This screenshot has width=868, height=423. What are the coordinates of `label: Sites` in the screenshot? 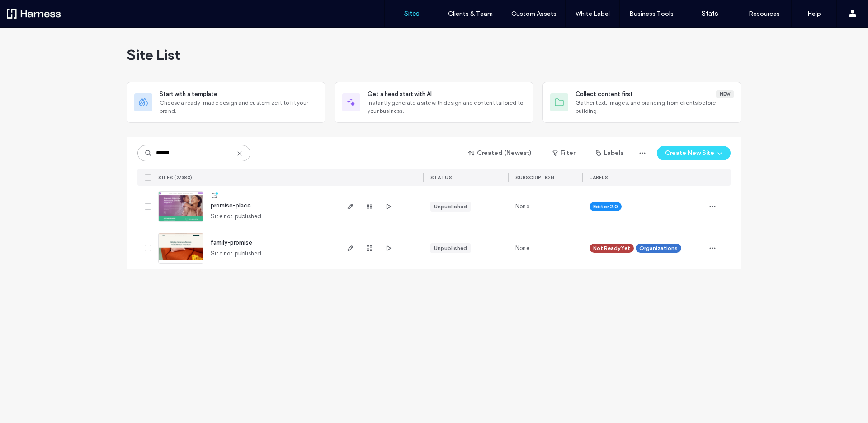 It's located at (412, 13).